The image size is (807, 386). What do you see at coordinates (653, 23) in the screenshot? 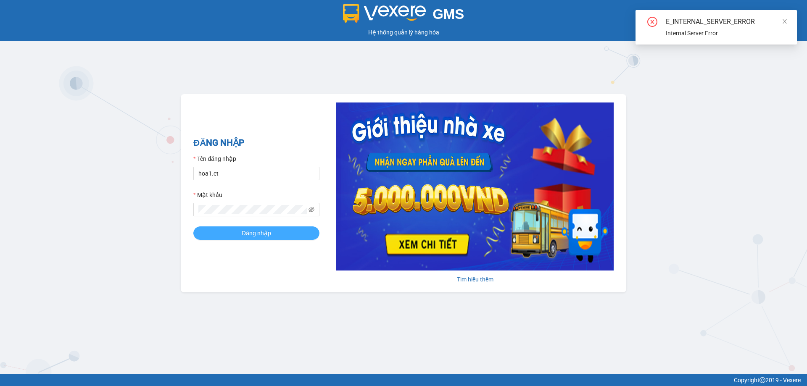
I see `span: close-circle` at bounding box center [653, 23].